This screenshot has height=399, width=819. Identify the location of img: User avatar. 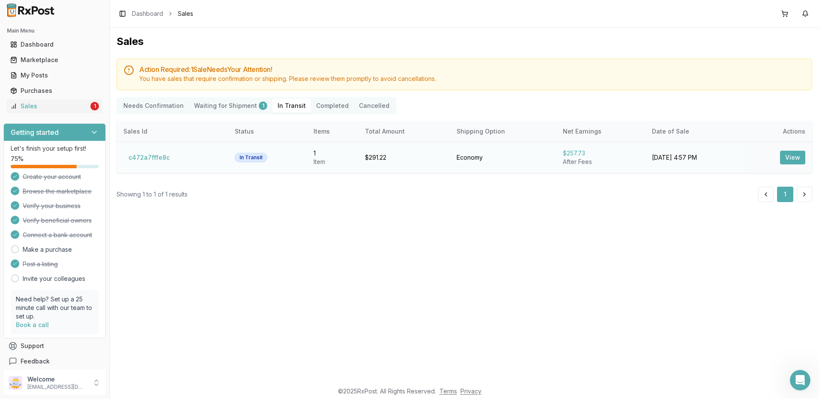
(15, 383).